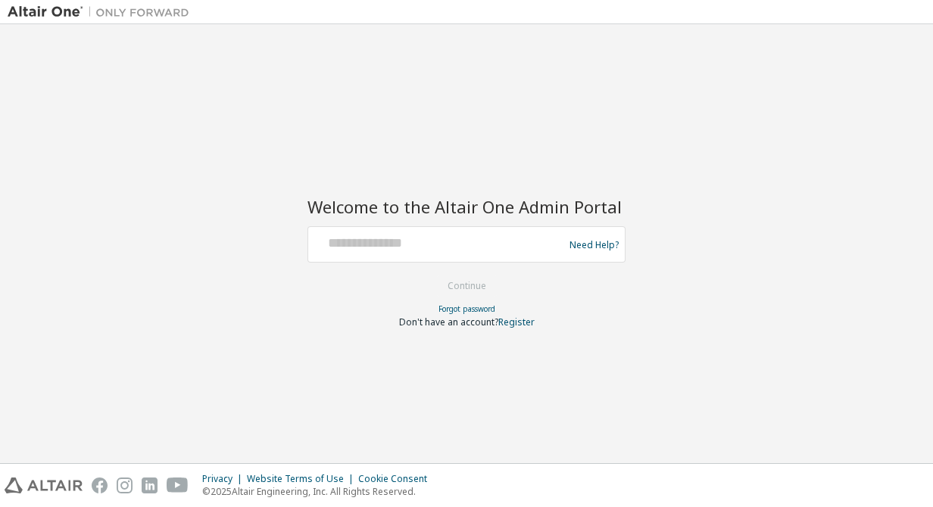 The image size is (933, 507). What do you see at coordinates (43, 486) in the screenshot?
I see `img: altair_logo.svg` at bounding box center [43, 486].